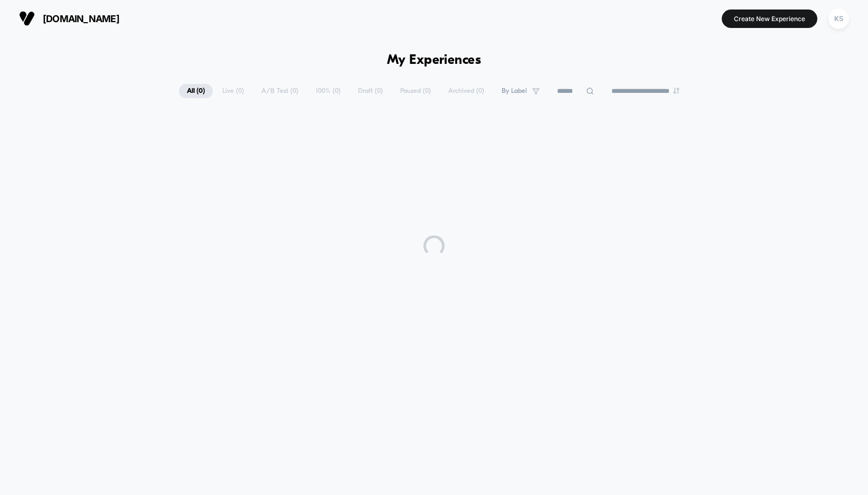  I want to click on h1: My Experiences, so click(434, 60).